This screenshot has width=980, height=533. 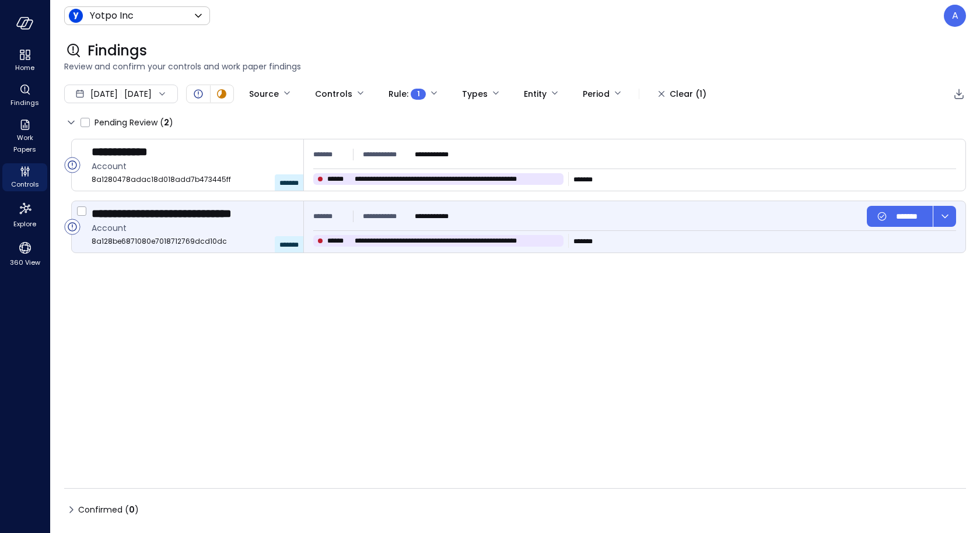 What do you see at coordinates (25, 144) in the screenshot?
I see `span: Work Papers` at bounding box center [25, 144].